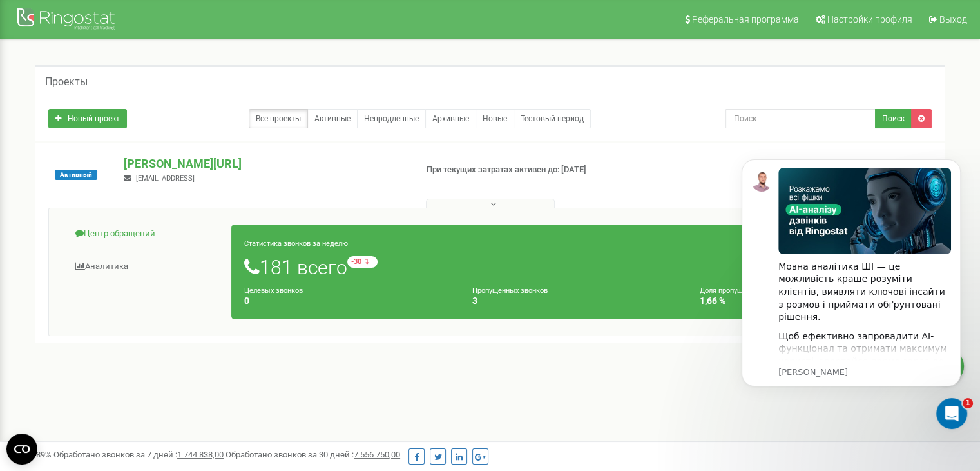 This screenshot has height=471, width=980. What do you see at coordinates (552, 118) in the screenshot?
I see `a: Тестовый период` at bounding box center [552, 118].